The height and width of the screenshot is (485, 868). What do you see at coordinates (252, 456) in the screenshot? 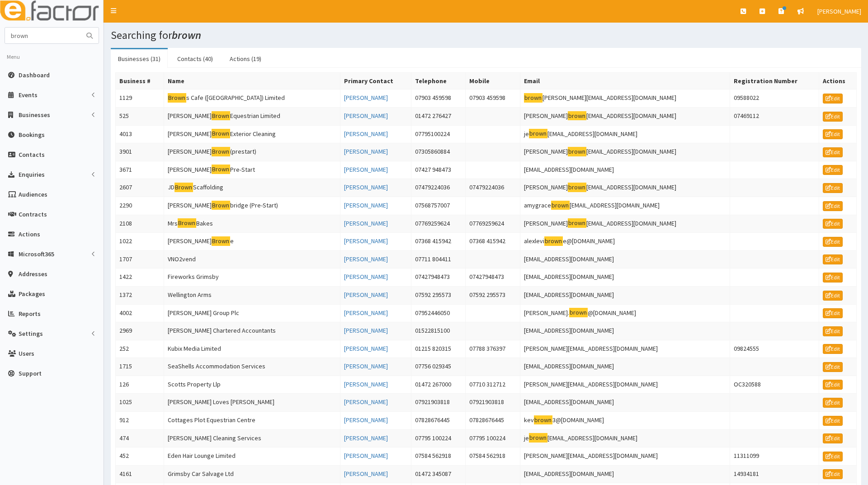
I see `td: Eden Hair Lounge Limited` at bounding box center [252, 456].